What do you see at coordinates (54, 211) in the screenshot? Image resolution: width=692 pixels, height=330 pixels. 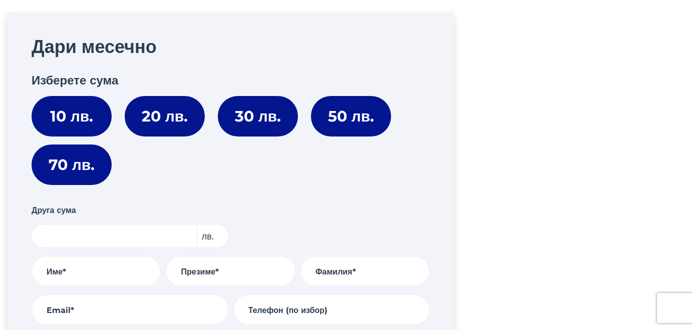 I see `label: Друга сума` at bounding box center [54, 211].